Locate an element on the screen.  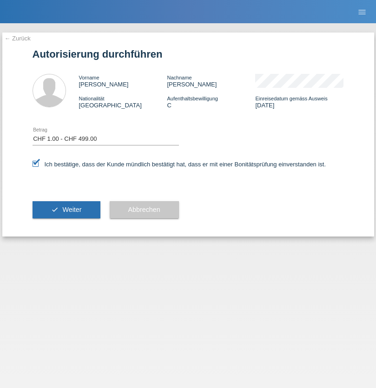
i: menu is located at coordinates (362, 12).